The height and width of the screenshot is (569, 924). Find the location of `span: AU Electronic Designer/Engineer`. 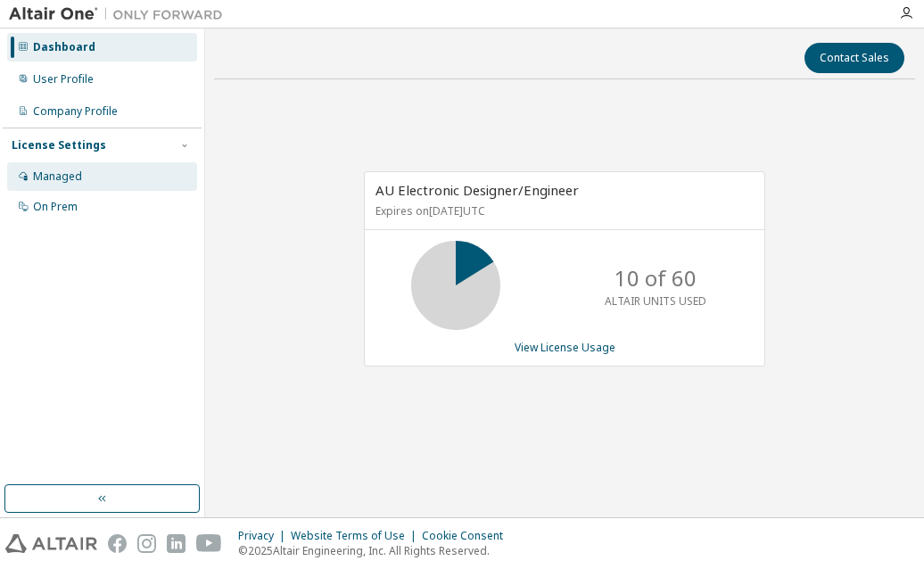

span: AU Electronic Designer/Engineer is located at coordinates (477, 190).